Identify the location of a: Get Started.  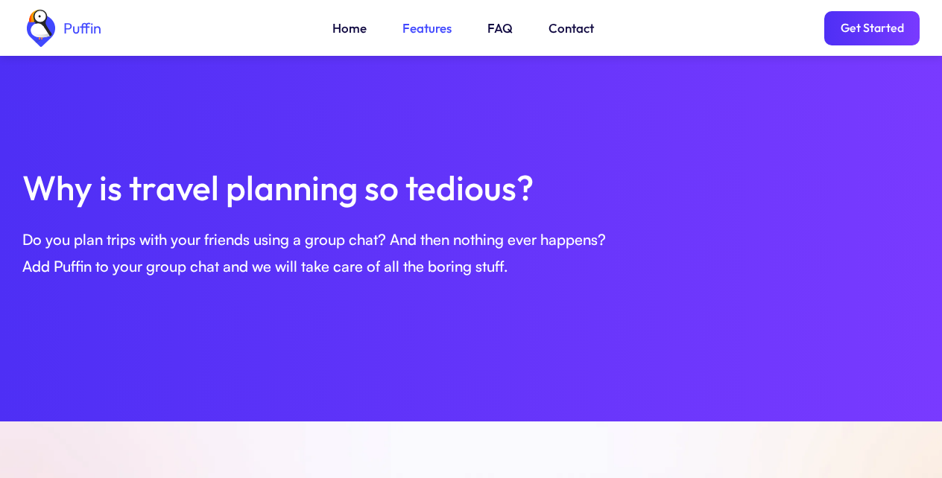
(872, 28).